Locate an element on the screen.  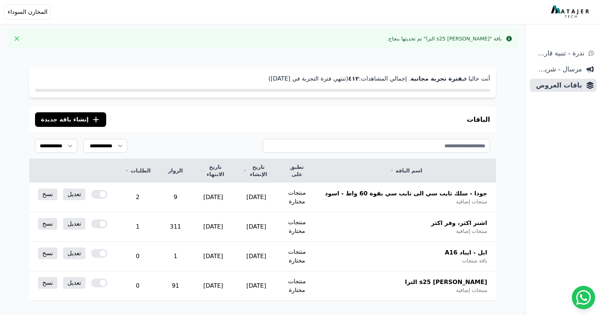
td: 91 is located at coordinates (175, 286).